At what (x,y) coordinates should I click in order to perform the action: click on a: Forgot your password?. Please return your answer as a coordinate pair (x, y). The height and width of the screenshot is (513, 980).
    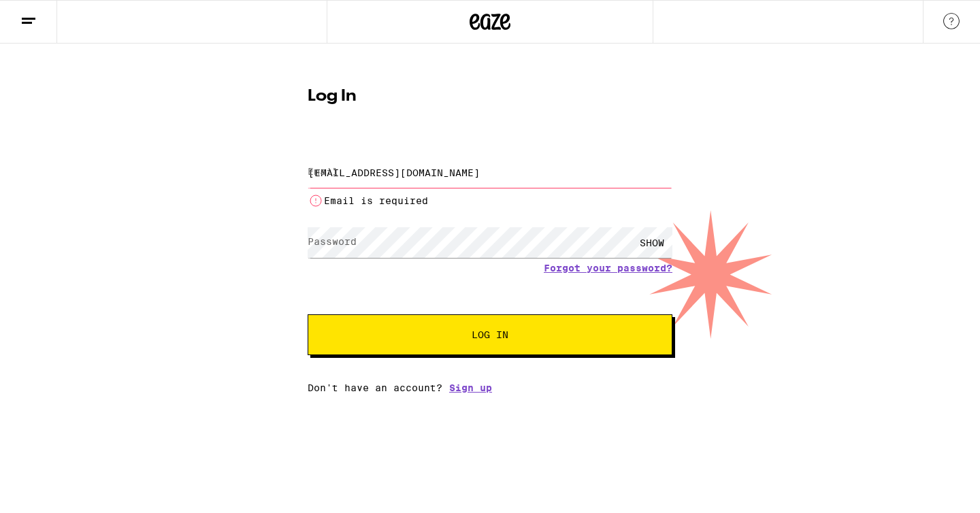
    Looking at the image, I should click on (607, 268).